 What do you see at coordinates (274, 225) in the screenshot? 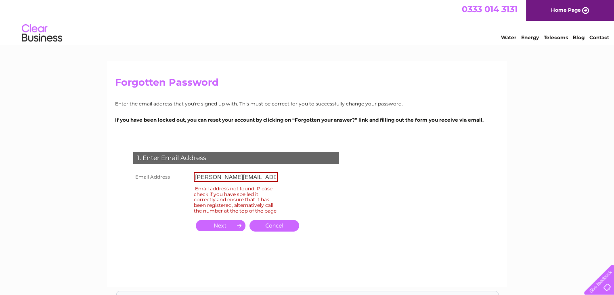
I see `a: Cancel` at bounding box center [274, 225].